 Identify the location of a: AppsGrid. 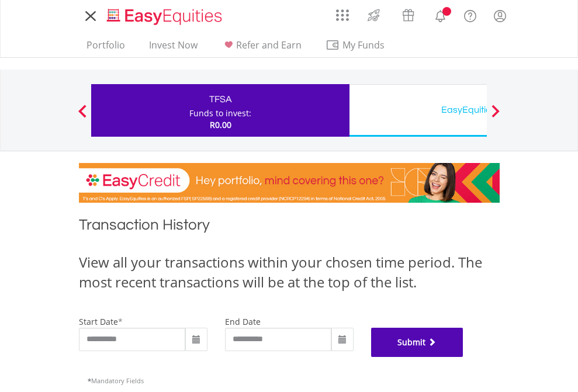
(342, 12).